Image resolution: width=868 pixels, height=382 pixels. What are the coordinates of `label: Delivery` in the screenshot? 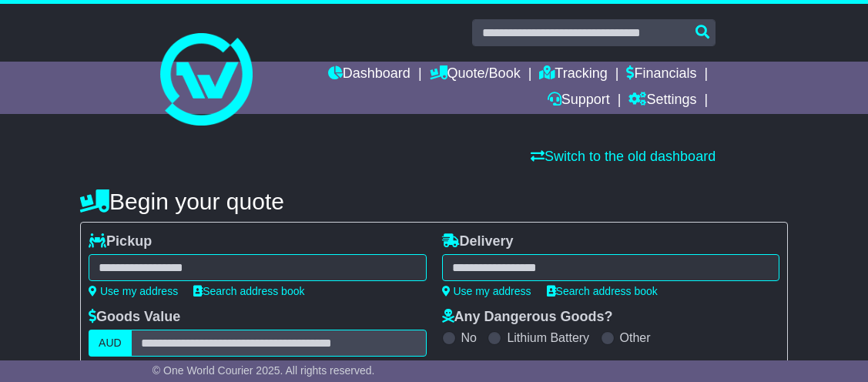 It's located at (477, 242).